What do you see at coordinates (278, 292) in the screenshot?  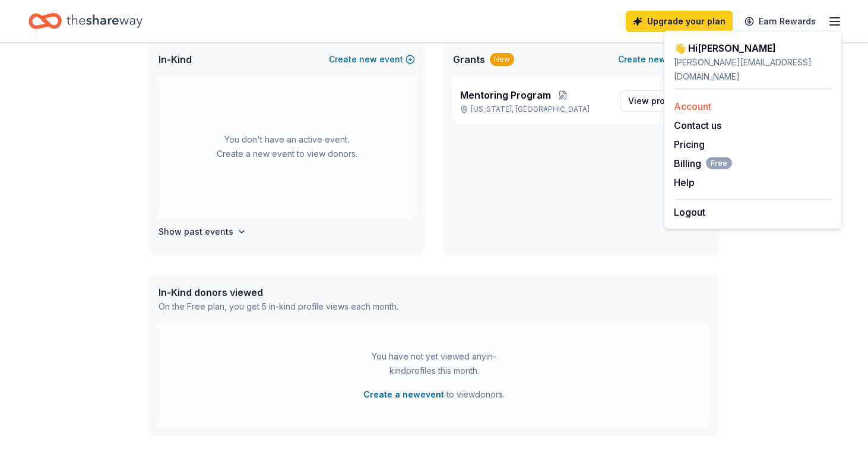 I see `div: In-Kind donors viewed` at bounding box center [278, 292].